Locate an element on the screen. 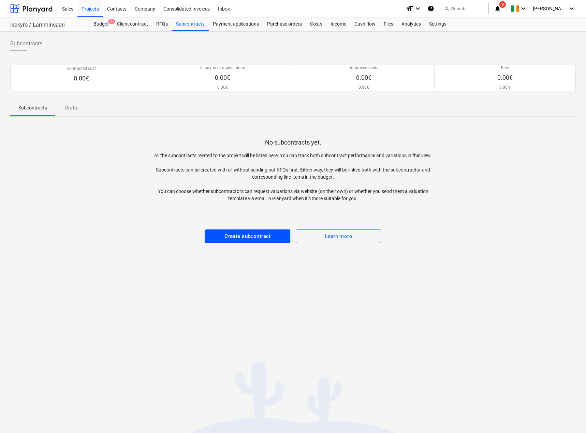 The image size is (586, 433). p: In payment applications is located at coordinates (222, 68).